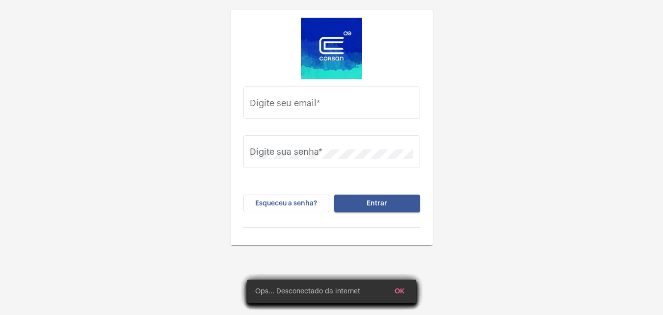 The height and width of the screenshot is (315, 663). I want to click on span: OK, so click(399, 291).